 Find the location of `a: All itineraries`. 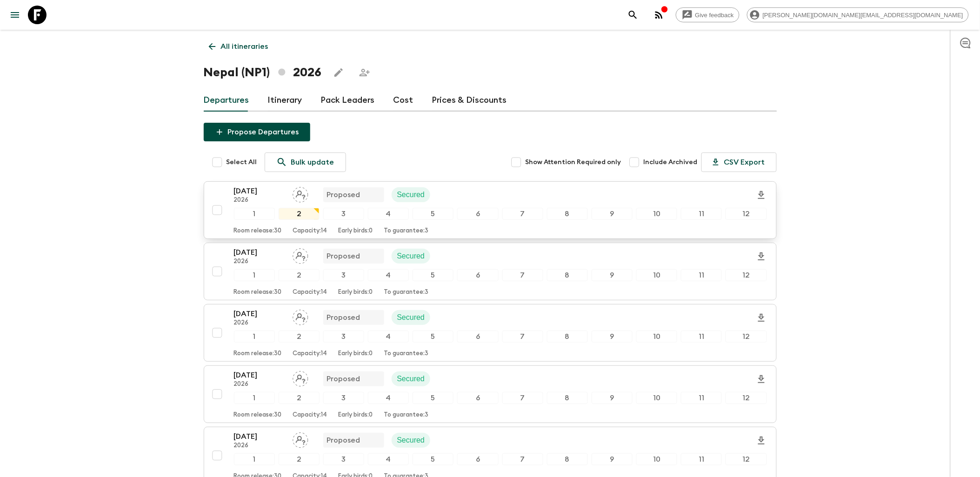

a: All itineraries is located at coordinates (238, 47).